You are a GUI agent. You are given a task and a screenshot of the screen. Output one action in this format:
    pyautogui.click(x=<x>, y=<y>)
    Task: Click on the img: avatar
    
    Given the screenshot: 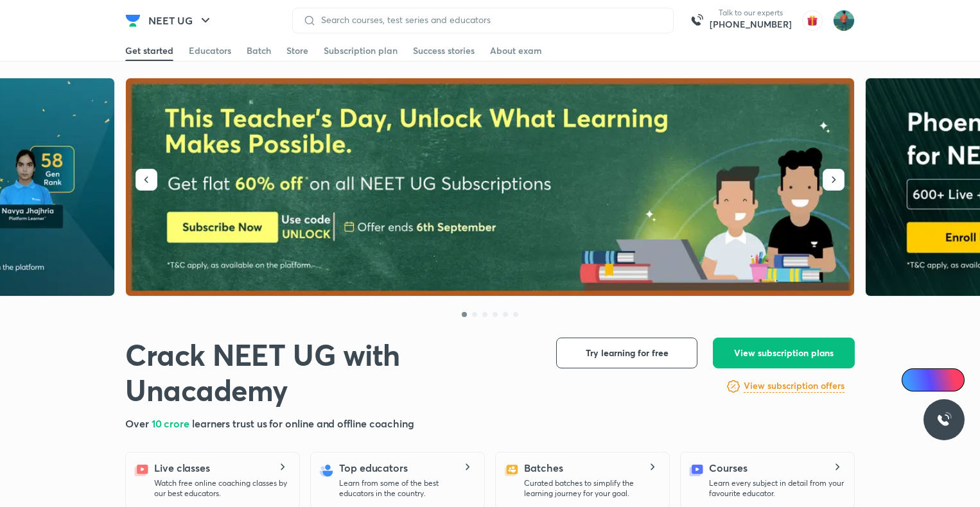 What is the action you would take?
    pyautogui.click(x=812, y=21)
    